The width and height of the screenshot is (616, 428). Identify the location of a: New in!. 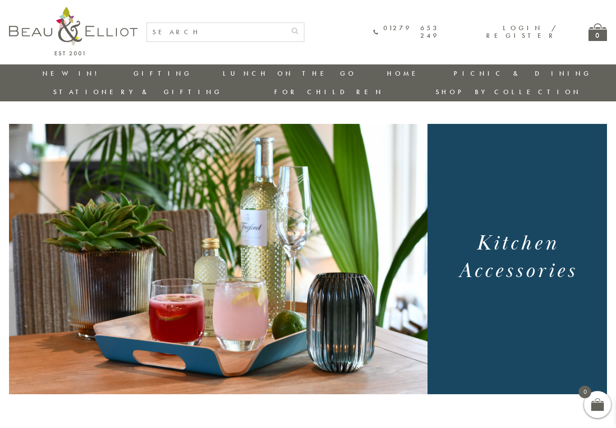
(73, 73).